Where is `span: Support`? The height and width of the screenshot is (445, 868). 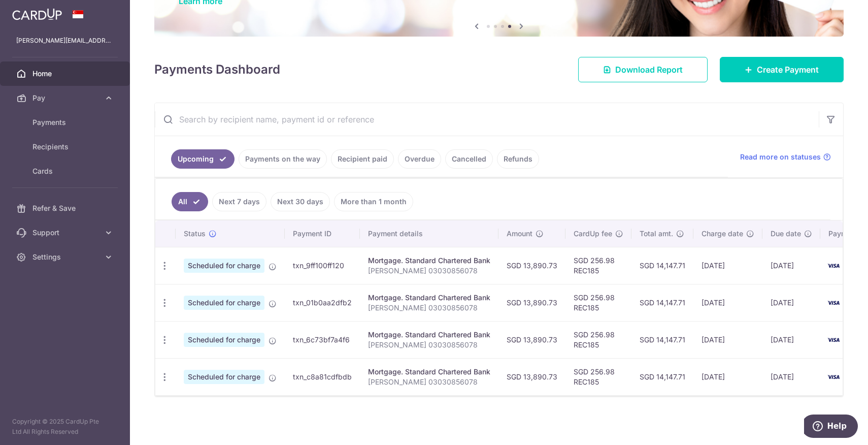
span: Support is located at coordinates (66, 233).